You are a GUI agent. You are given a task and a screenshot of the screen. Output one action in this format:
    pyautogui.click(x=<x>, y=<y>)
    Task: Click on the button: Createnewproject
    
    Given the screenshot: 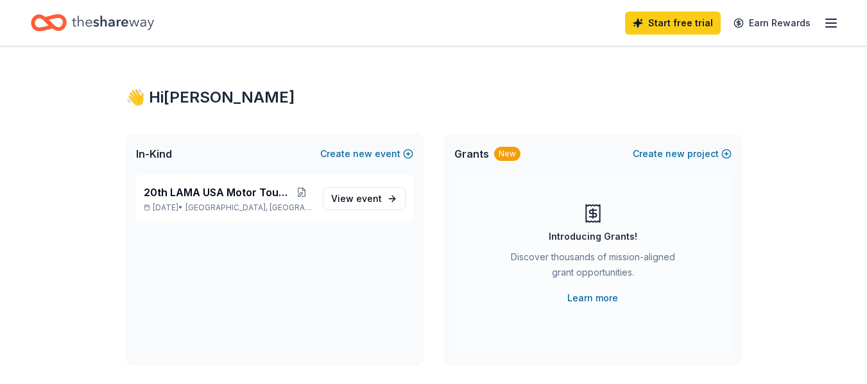 What is the action you would take?
    pyautogui.click(x=682, y=154)
    